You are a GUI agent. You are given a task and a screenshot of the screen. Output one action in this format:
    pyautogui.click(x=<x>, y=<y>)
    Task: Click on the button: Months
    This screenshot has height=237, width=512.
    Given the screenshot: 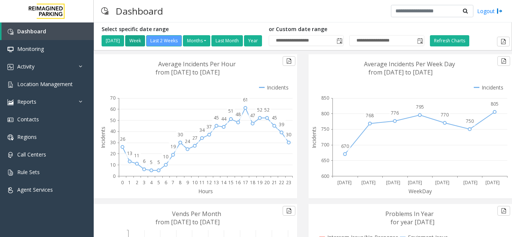 What is the action you would take?
    pyautogui.click(x=197, y=41)
    